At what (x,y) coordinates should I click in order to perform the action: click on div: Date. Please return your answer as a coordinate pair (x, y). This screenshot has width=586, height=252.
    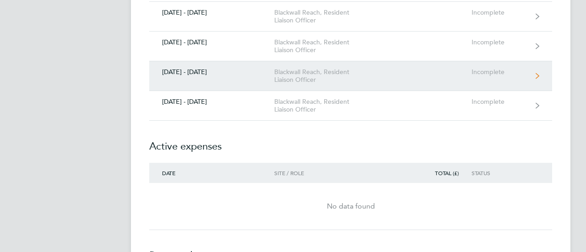
    Looking at the image, I should click on (211, 173).